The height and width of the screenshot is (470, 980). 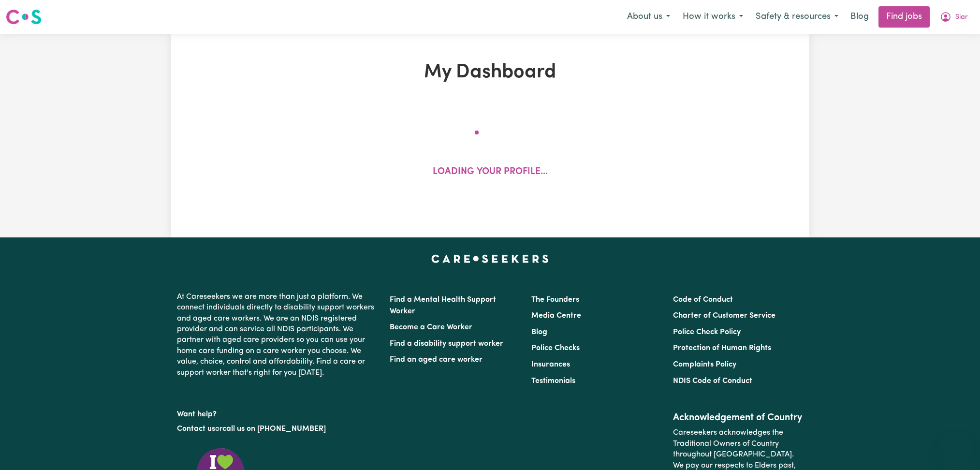 I want to click on a: Careseekers home page, so click(x=490, y=259).